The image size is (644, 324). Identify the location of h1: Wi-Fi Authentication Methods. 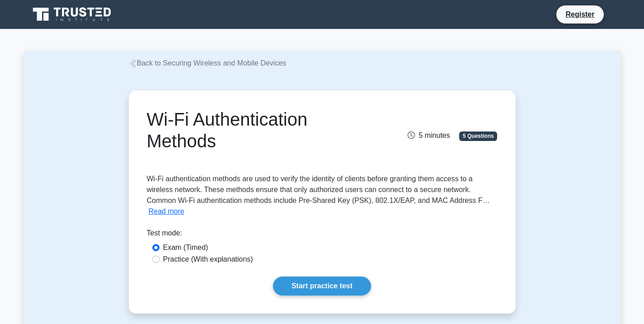
(261, 130).